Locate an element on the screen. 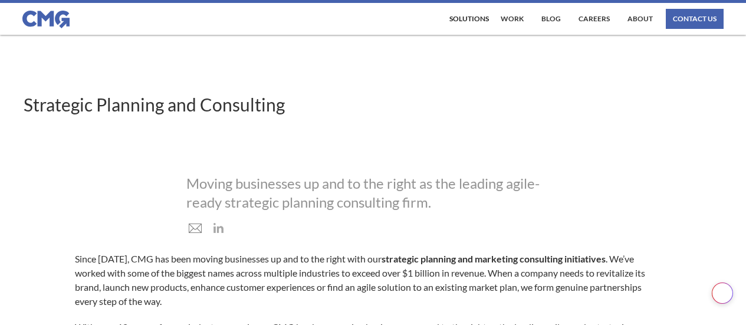 This screenshot has width=746, height=325. a: Careers is located at coordinates (594, 19).